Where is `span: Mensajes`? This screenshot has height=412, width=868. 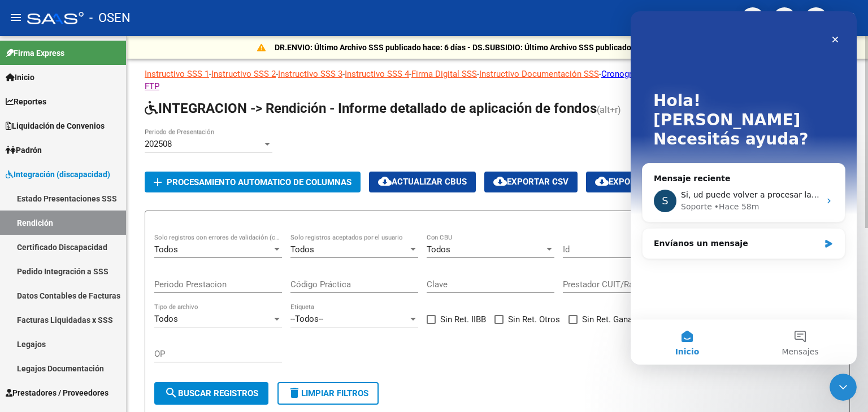
span: Mensajes is located at coordinates (169, 340).